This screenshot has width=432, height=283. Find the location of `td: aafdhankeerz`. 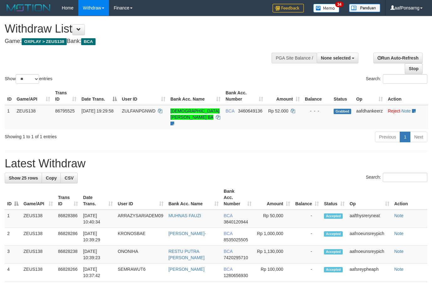

td: aafdhankeerz is located at coordinates (369, 117).